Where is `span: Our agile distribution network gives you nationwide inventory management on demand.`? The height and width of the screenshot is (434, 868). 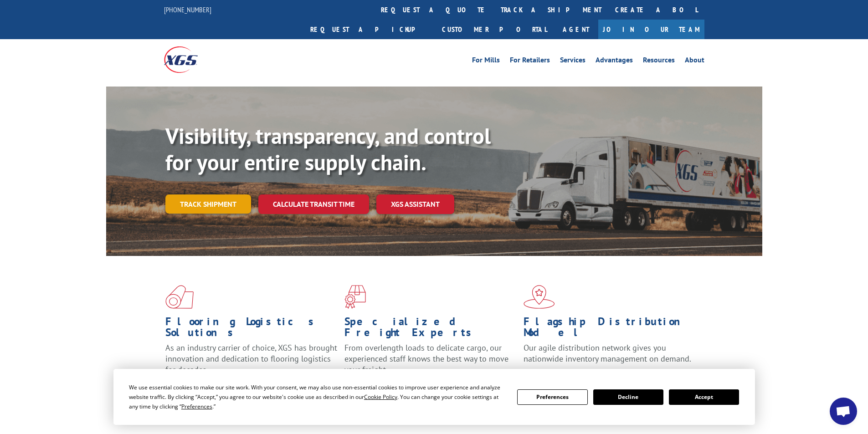 span: Our agile distribution network gives you nationwide inventory management on demand. is located at coordinates (608, 353).